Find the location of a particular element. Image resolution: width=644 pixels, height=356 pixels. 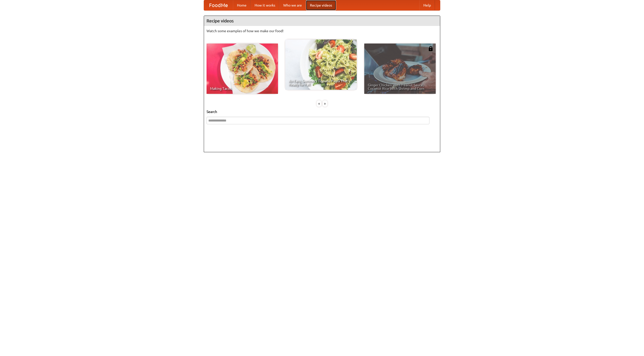

span: Making Tacos is located at coordinates (242, 89).